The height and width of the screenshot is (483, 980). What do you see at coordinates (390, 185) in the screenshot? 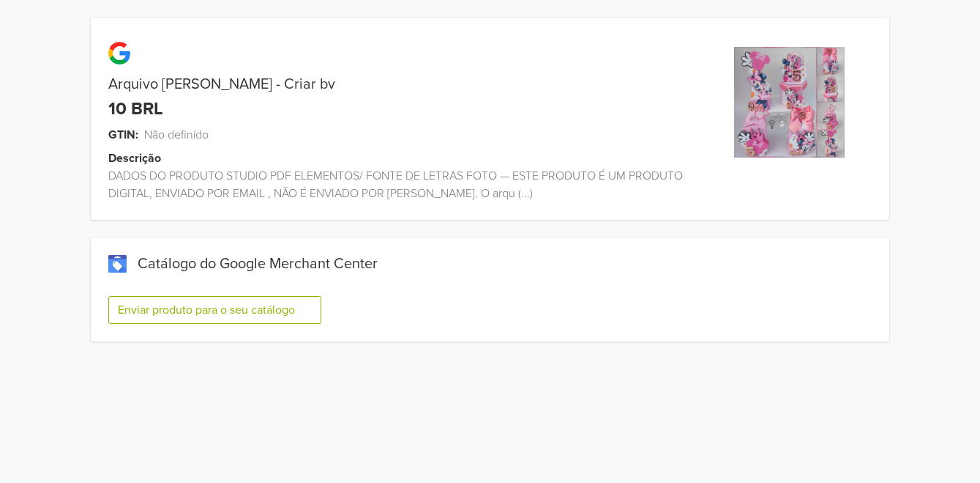
I see `div: DADOS DO PRODUTO STUDIO PDF ELEMENTOS/ FONTE DE LETRAS FOTO — ESTE PRODUTO É UM PRODUTO DIGITAL, ...` at bounding box center [390, 185].